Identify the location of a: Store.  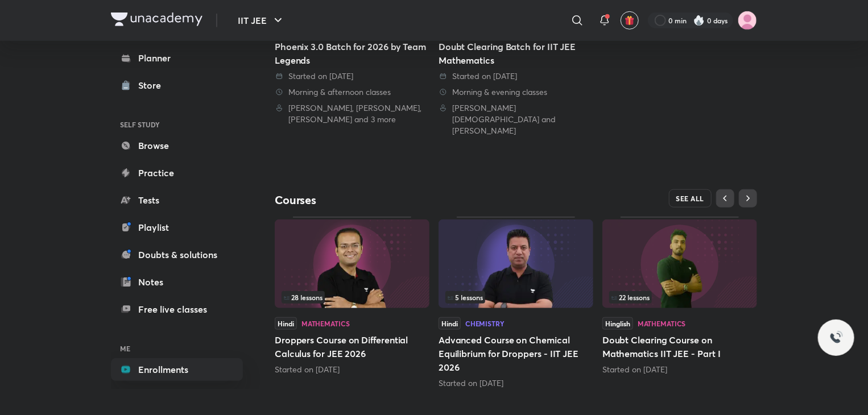
(177, 85).